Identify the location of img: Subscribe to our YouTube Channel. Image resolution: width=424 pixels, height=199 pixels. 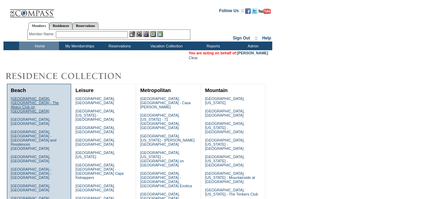
(264, 11).